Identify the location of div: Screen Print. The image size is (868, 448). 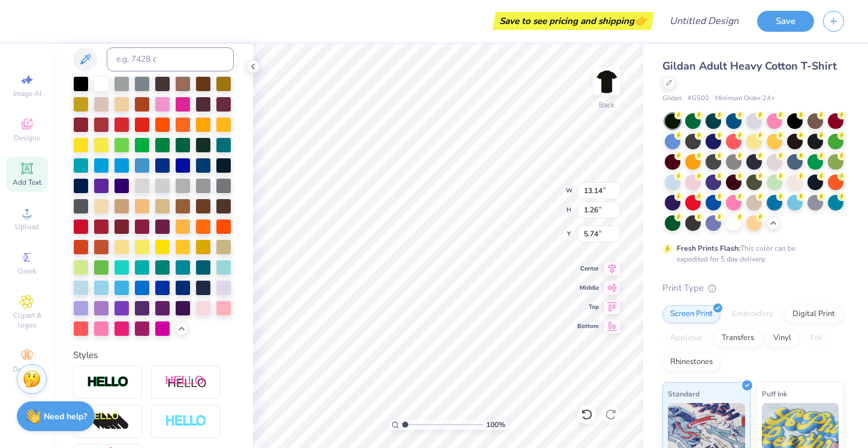
(692, 314).